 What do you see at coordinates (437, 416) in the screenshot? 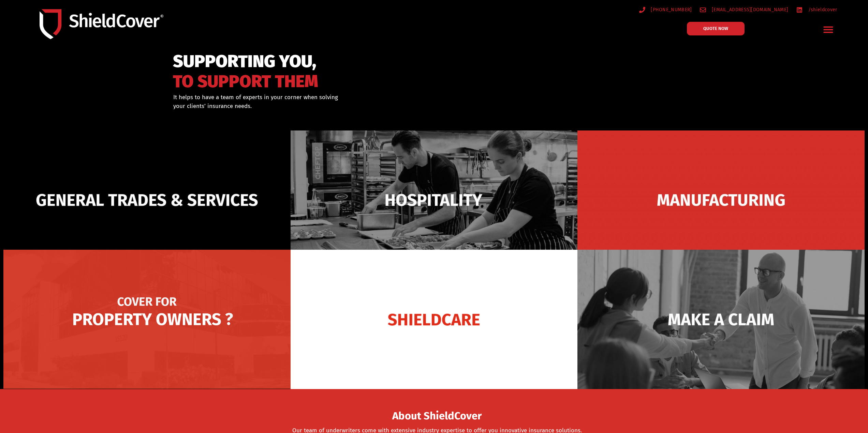
I see `span: About ShieldCover` at bounding box center [437, 416].